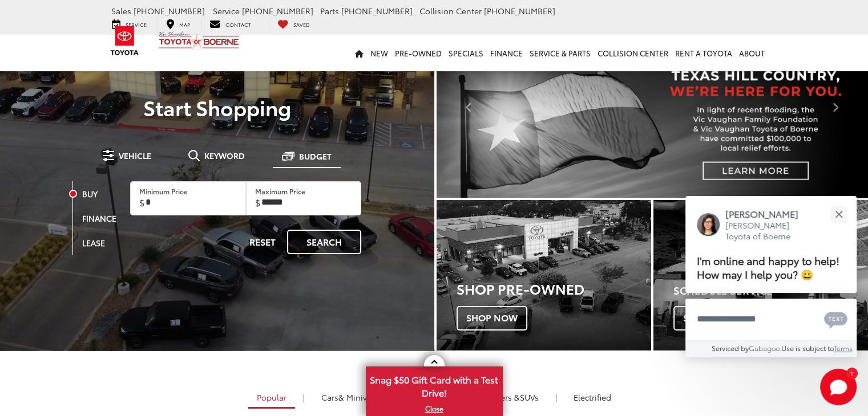 The height and width of the screenshot is (416, 868). Describe the element at coordinates (751, 53) in the screenshot. I see `a: About` at that location.